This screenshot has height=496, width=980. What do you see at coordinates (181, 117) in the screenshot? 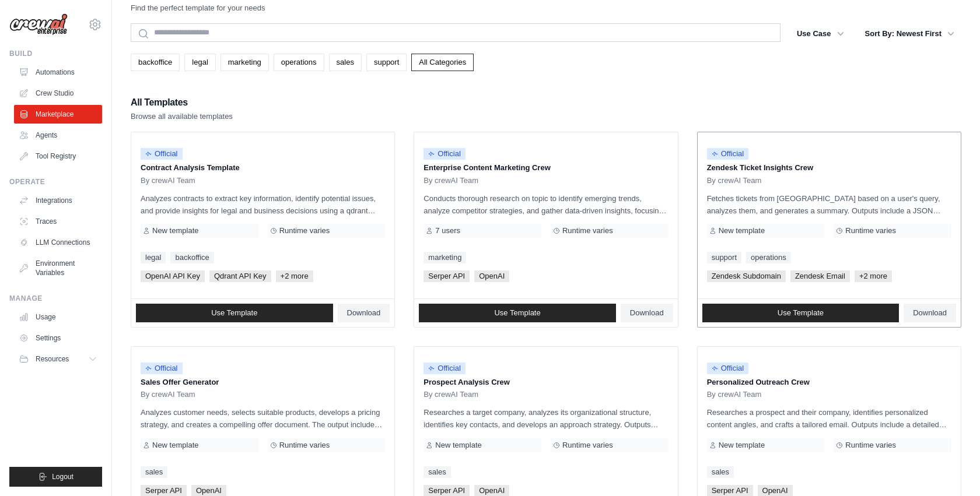
I see `p: Browse all available templates` at bounding box center [181, 117].